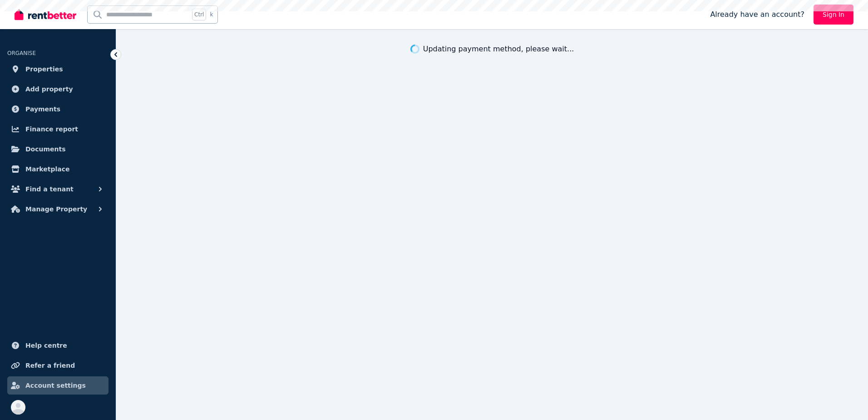  I want to click on a: Marketplace, so click(58, 169).